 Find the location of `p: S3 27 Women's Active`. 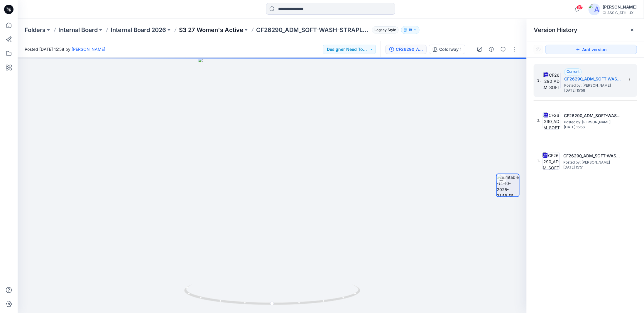

p: S3 27 Women's Active is located at coordinates (211, 30).